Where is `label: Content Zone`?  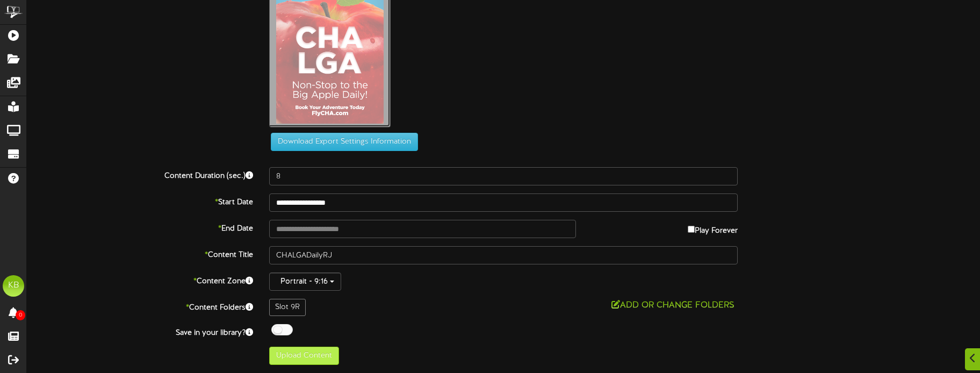 label: Content Zone is located at coordinates (140, 279).